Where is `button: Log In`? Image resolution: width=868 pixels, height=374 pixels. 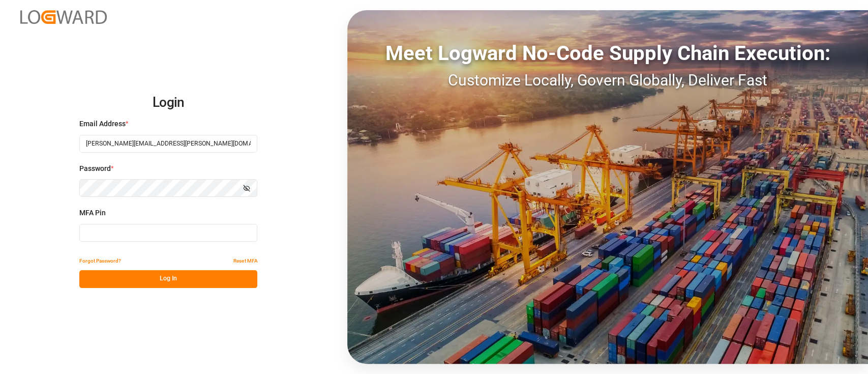
button: Log In is located at coordinates (168, 279).